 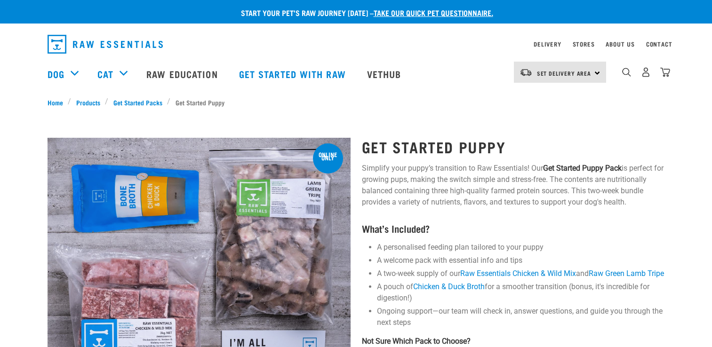 What do you see at coordinates (582, 168) in the screenshot?
I see `strong: Get Started Puppy Pack` at bounding box center [582, 168].